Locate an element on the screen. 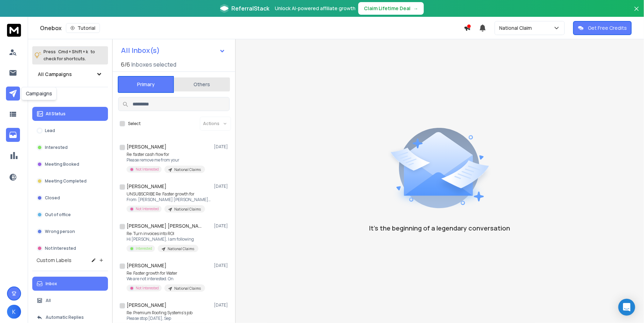 The height and width of the screenshot is (323, 644). button: Meeting Booked is located at coordinates (70, 164).